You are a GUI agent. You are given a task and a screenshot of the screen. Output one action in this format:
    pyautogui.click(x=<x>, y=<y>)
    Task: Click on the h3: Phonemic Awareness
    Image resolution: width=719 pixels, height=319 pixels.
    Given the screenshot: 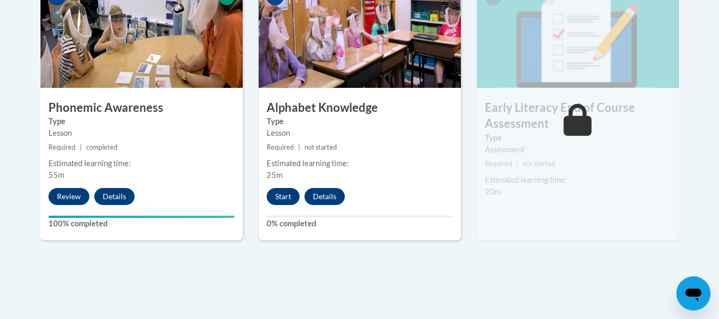 What is the action you would take?
    pyautogui.click(x=142, y=108)
    